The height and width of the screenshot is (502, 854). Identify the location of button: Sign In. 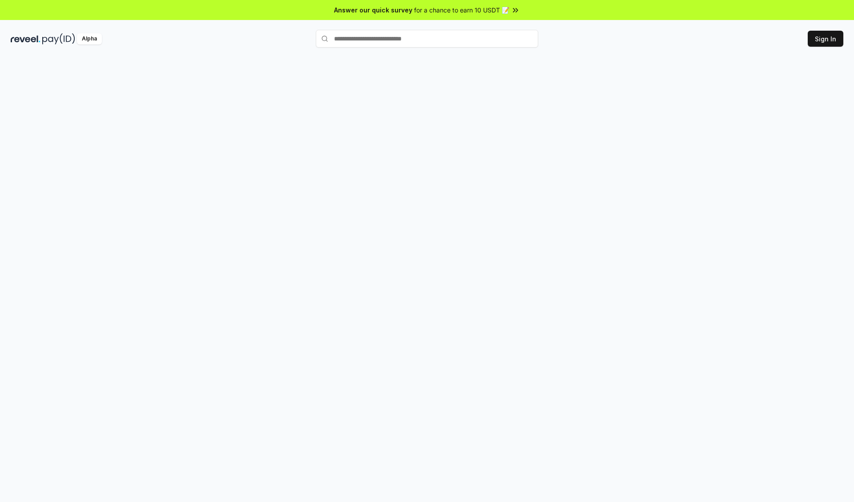
(826, 39).